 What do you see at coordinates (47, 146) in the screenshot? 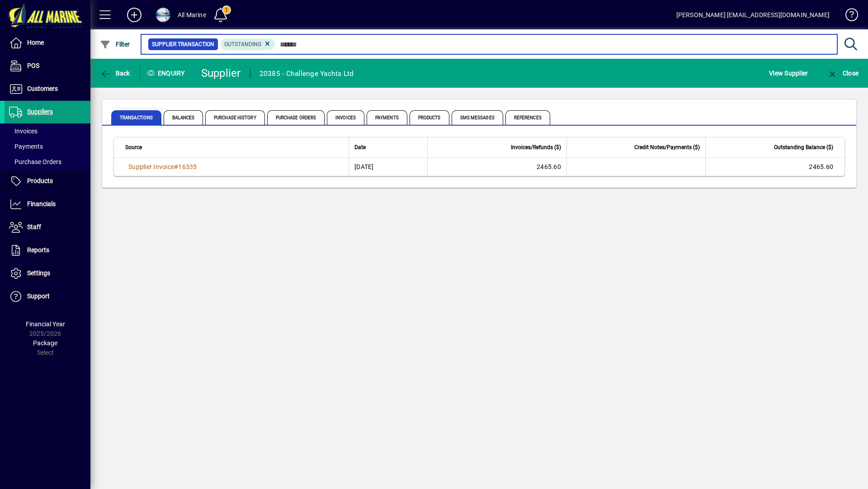
I see `a: Payments` at bounding box center [47, 146].